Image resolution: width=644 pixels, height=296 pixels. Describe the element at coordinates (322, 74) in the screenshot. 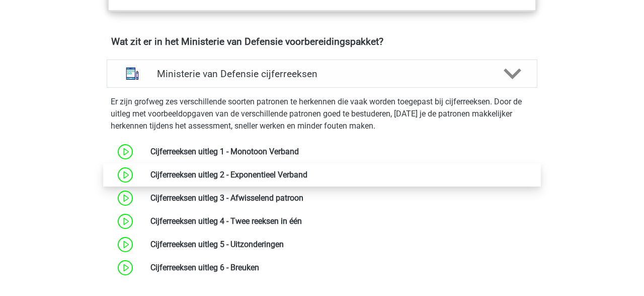

I see `a: cijferreeksen Ministerie van Defensie cijferreeksen` at that location.